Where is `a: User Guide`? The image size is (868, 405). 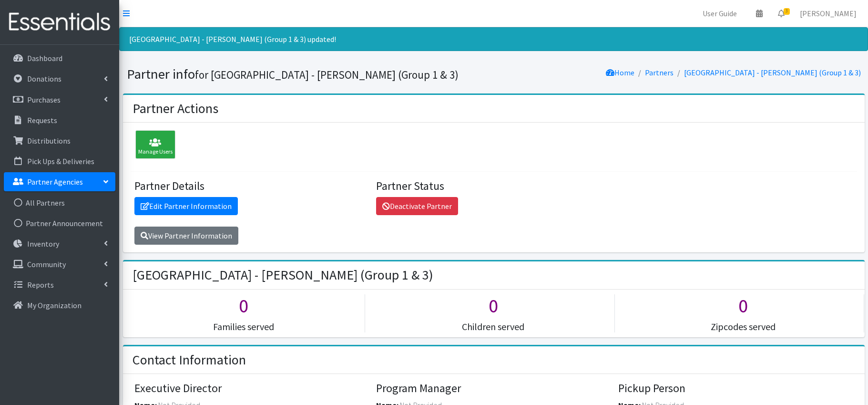 a: User Guide is located at coordinates (720, 14).